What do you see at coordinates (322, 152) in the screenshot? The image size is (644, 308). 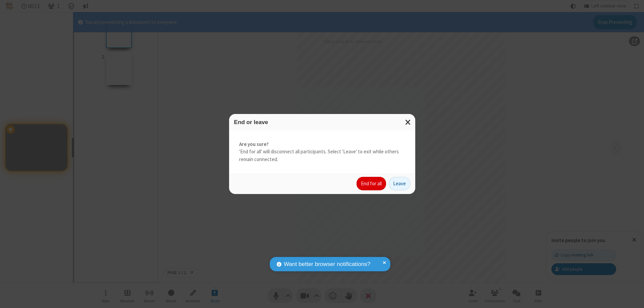 I see `div: 'End for all' will disconnect all participants. Select 'Leave' to exit while others remain connec...` at bounding box center [322, 152].